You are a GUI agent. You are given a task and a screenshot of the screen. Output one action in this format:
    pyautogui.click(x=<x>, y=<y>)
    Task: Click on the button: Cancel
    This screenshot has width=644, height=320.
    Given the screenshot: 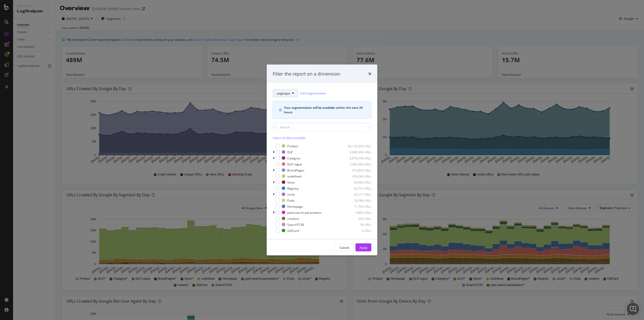 What is the action you would take?
    pyautogui.click(x=344, y=247)
    